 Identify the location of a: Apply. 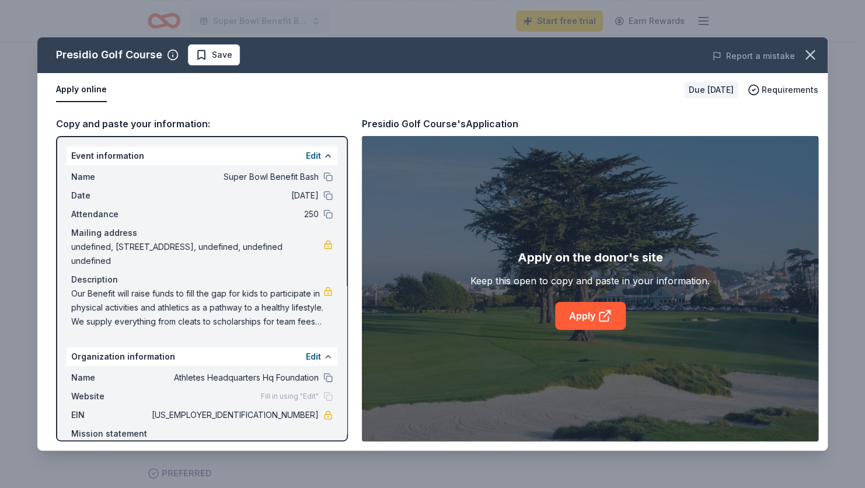
(590, 316).